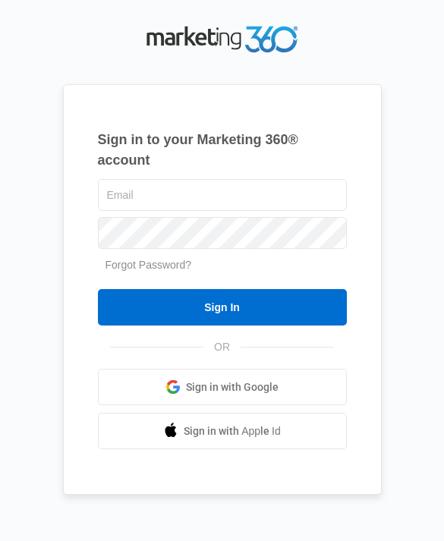 The width and height of the screenshot is (444, 541). I want to click on span: Sign in with Apple Id, so click(232, 431).